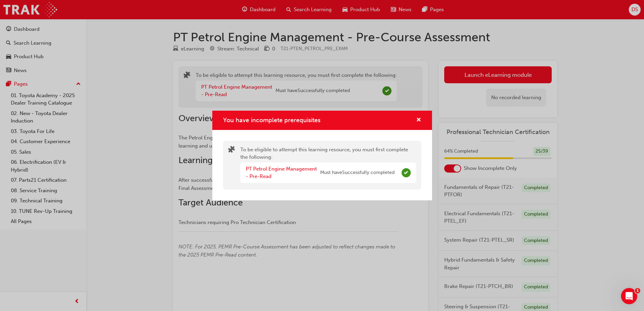 The width and height of the screenshot is (644, 311). I want to click on span: 1, so click(637, 290).